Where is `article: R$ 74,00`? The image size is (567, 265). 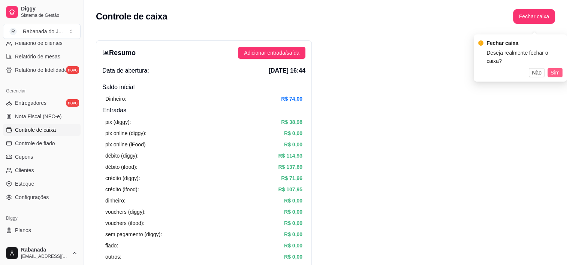 article: R$ 74,00 is located at coordinates (292, 99).